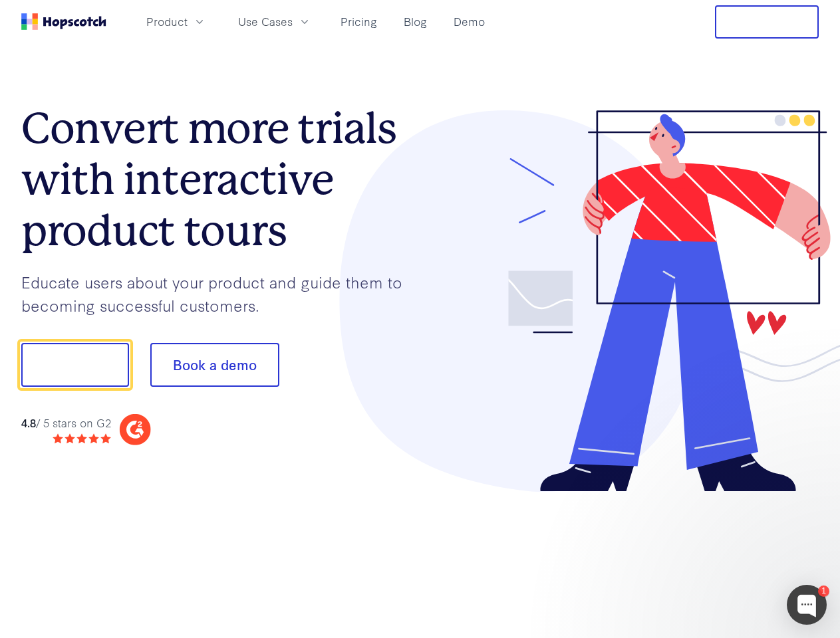 The image size is (840, 638). I want to click on p: Educate users about your product and guide them to becoming successful customers., so click(221, 293).